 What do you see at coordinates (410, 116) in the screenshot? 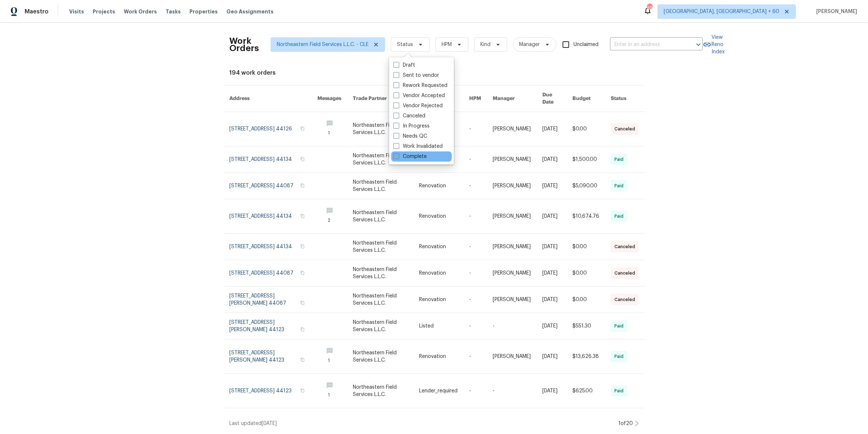
I see `label: Canceled` at bounding box center [410, 116].